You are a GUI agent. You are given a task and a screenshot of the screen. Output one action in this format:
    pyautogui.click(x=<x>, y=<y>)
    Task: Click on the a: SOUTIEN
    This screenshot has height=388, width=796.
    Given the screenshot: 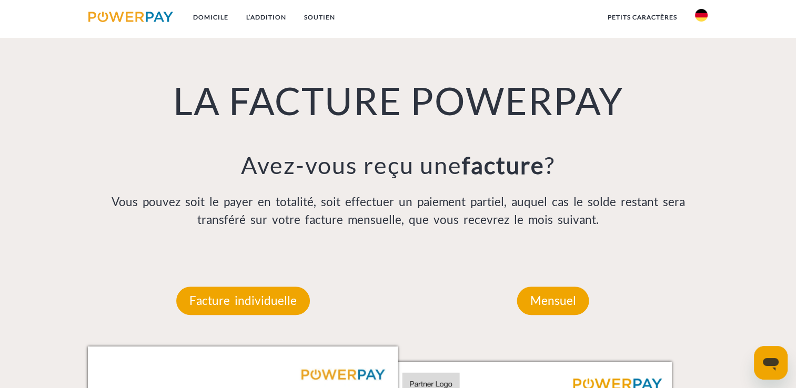 What is the action you would take?
    pyautogui.click(x=319, y=17)
    